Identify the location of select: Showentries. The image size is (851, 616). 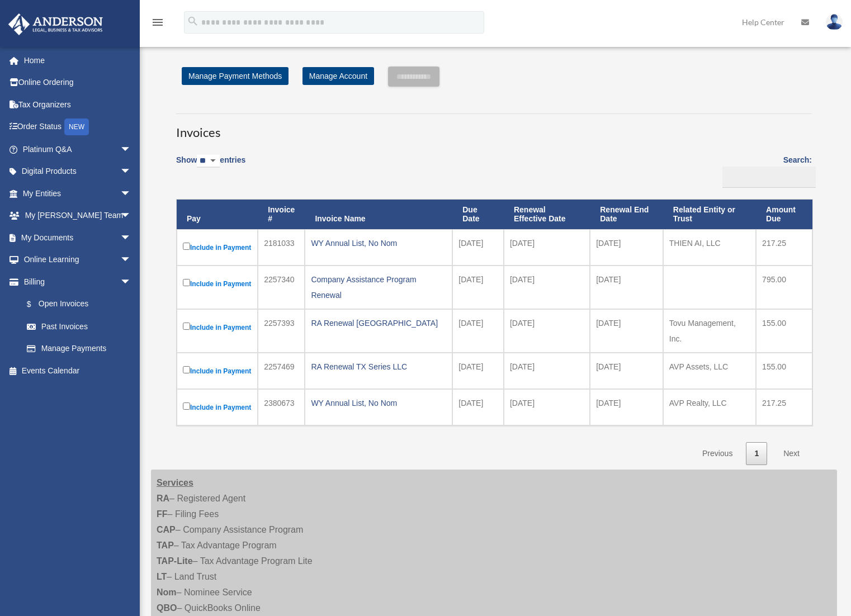
(208, 161).